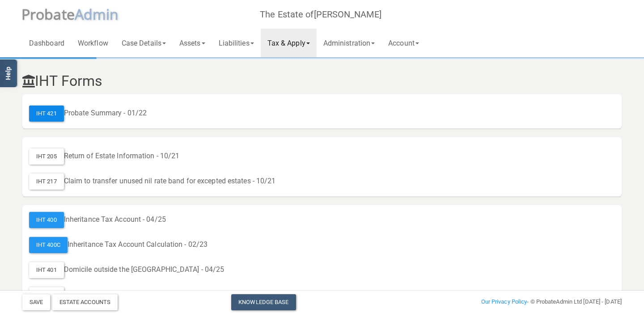 The image size is (644, 313). What do you see at coordinates (48, 245) in the screenshot?
I see `div: IHT 400C` at bounding box center [48, 245].